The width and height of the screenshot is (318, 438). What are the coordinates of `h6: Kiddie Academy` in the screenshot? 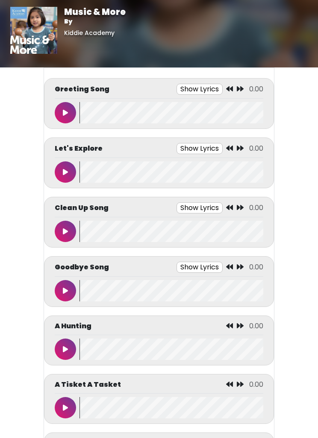 It's located at (95, 33).